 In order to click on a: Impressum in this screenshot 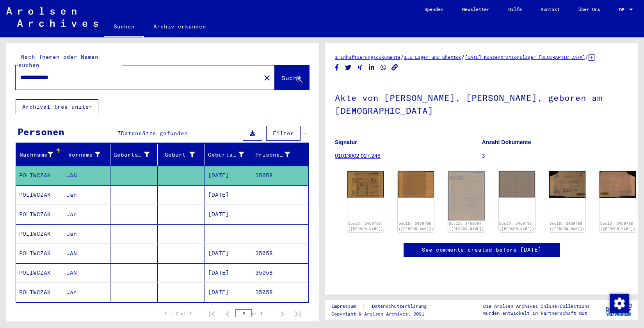, I will do `click(347, 307)`.